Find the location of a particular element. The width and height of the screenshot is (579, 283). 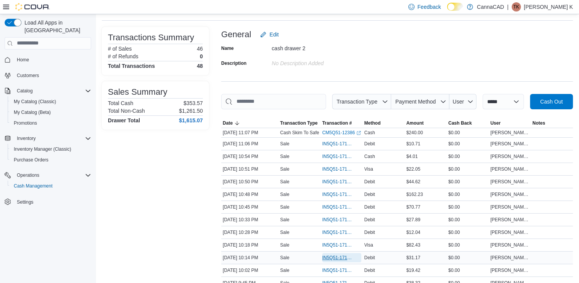

span: $240.00 is located at coordinates (415, 133).